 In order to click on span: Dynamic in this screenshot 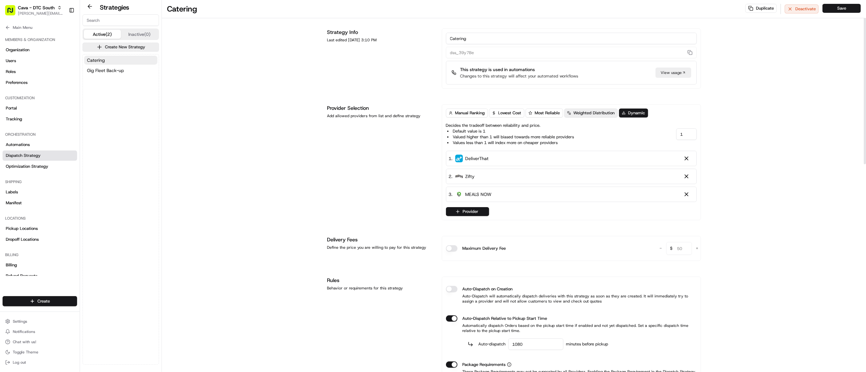, I will do `click(636, 113)`.